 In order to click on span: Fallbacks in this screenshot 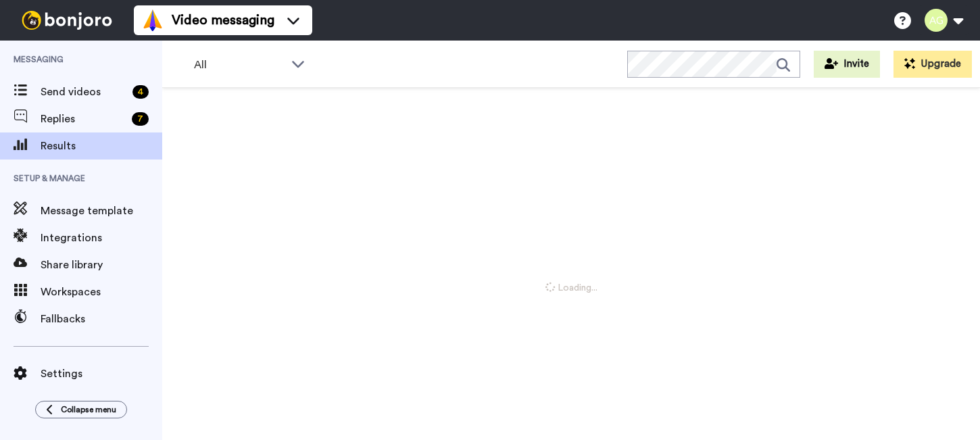, I will do `click(101, 319)`.